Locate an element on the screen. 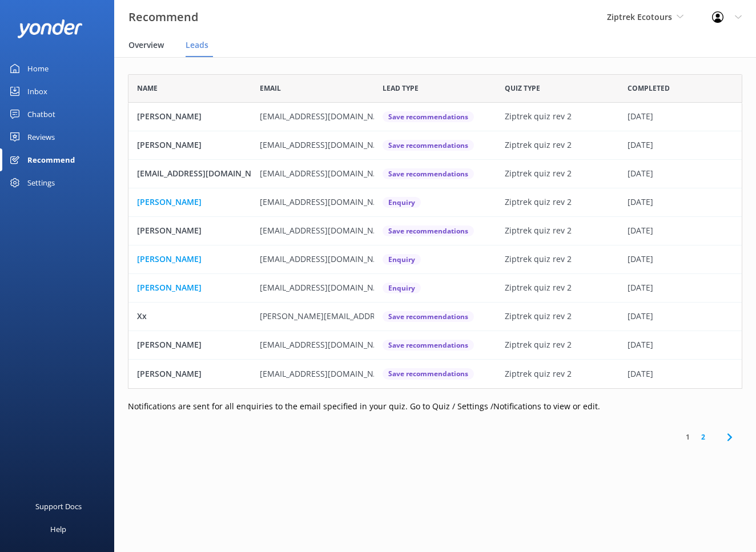 This screenshot has height=552, width=756. span: Lead type is located at coordinates (400, 88).